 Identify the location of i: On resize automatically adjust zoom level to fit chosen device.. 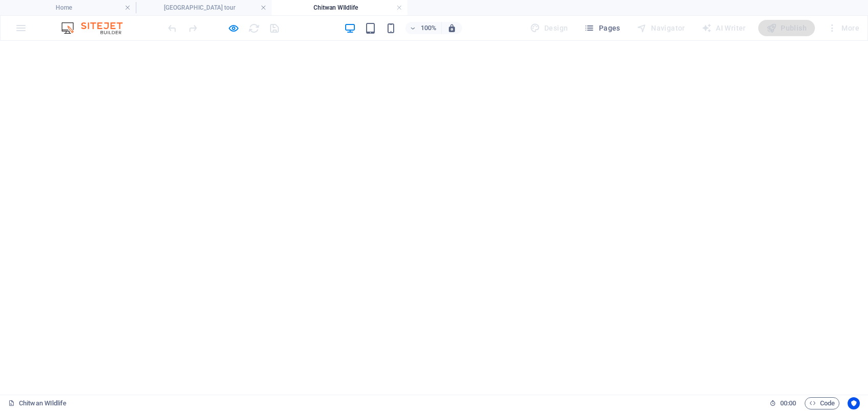
(452, 28).